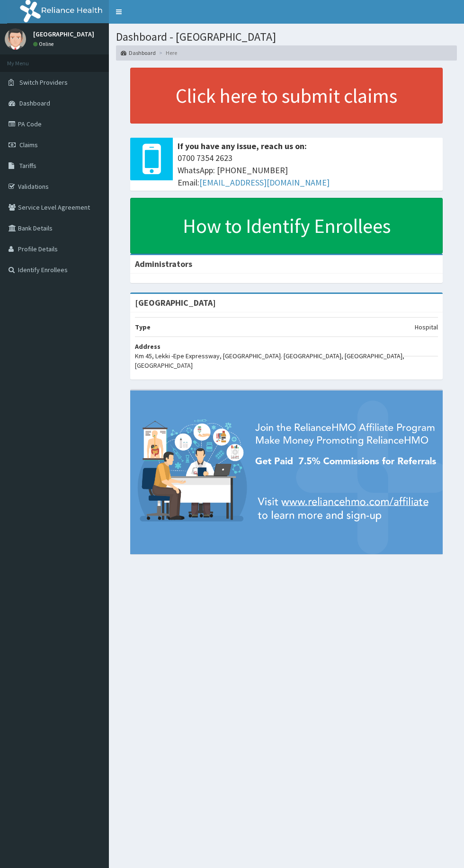 The height and width of the screenshot is (868, 464). What do you see at coordinates (163, 264) in the screenshot?
I see `b: Administrators` at bounding box center [163, 264].